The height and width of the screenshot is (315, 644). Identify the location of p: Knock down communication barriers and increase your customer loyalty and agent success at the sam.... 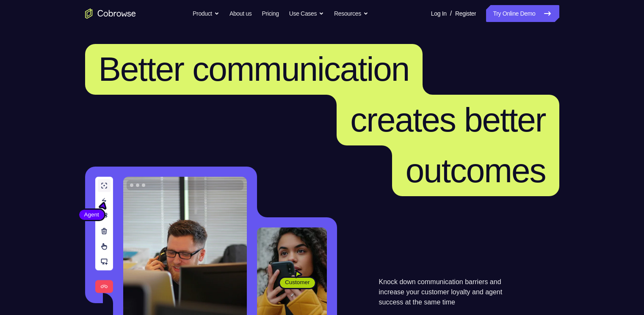
(448, 292).